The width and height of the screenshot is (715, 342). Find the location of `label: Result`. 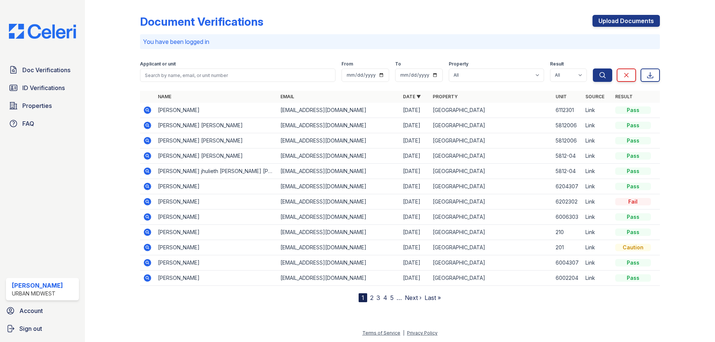

label: Result is located at coordinates (557, 64).